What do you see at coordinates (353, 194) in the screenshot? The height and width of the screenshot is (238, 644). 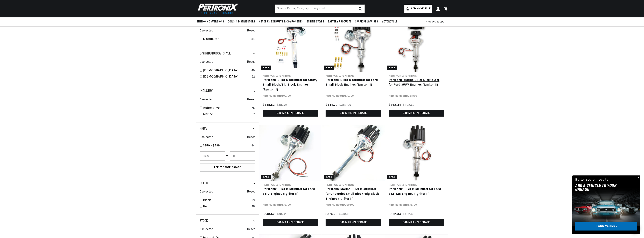 I see `a: PerTronix Marine Billet Distributor for Chevrolet Small Block/Big Block Engines (Ignitor II)` at bounding box center [353, 194].